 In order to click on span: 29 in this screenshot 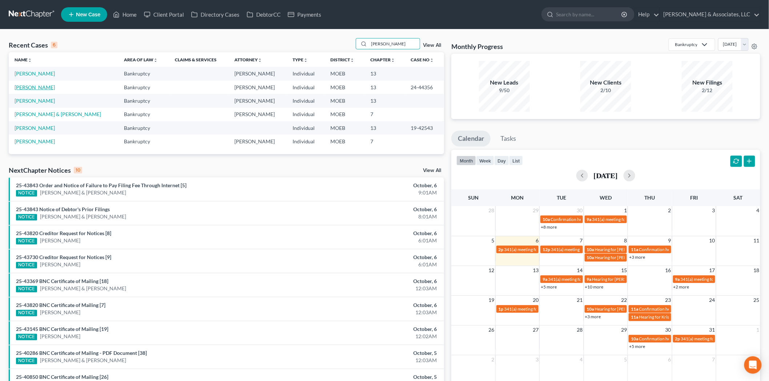, I will do `click(536, 211)`.